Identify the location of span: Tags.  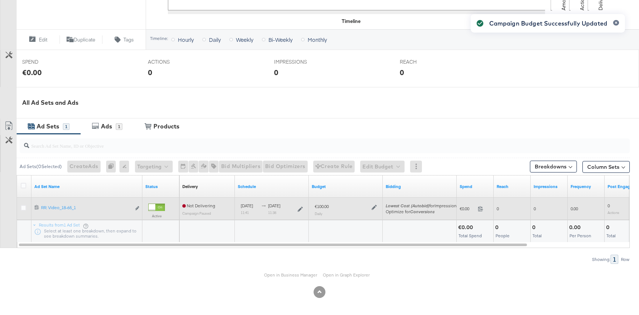
(129, 40).